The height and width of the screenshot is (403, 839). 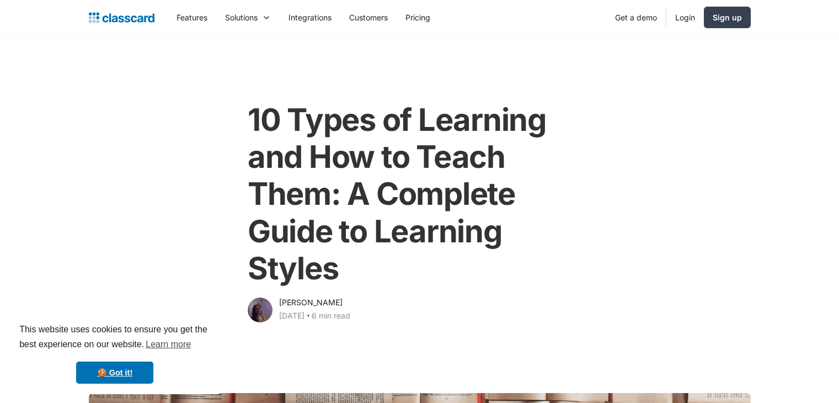 I want to click on div: Sign up, so click(x=727, y=17).